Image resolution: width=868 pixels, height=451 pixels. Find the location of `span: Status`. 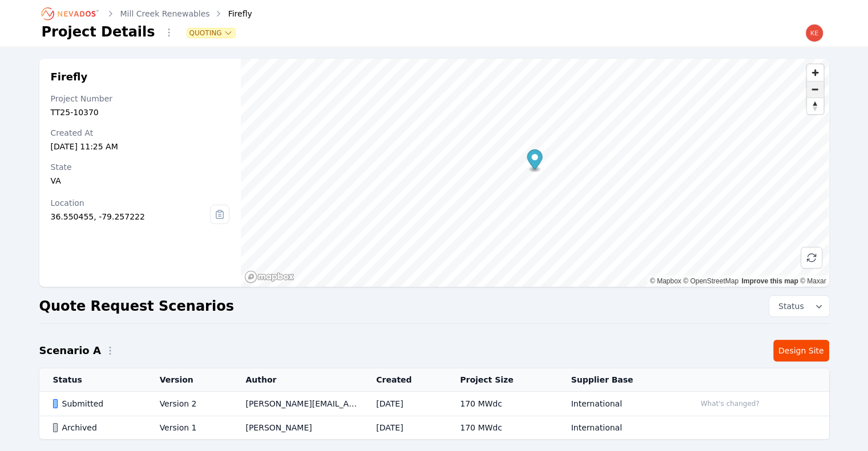

span: Status is located at coordinates (789, 306).